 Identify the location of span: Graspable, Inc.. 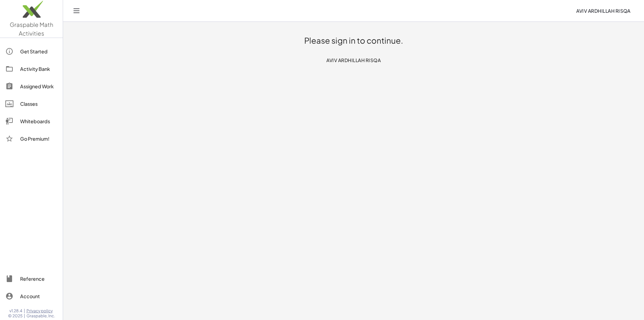
(41, 316).